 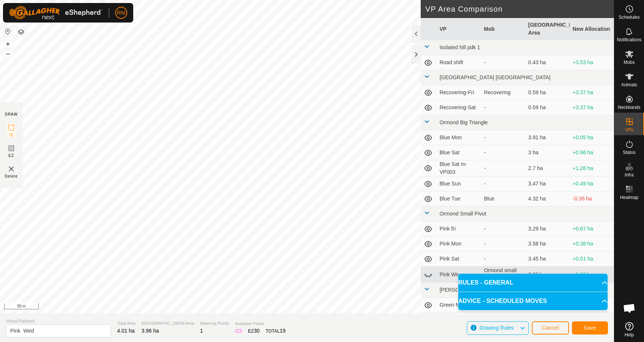 I want to click on div: DRAW, so click(x=12, y=114).